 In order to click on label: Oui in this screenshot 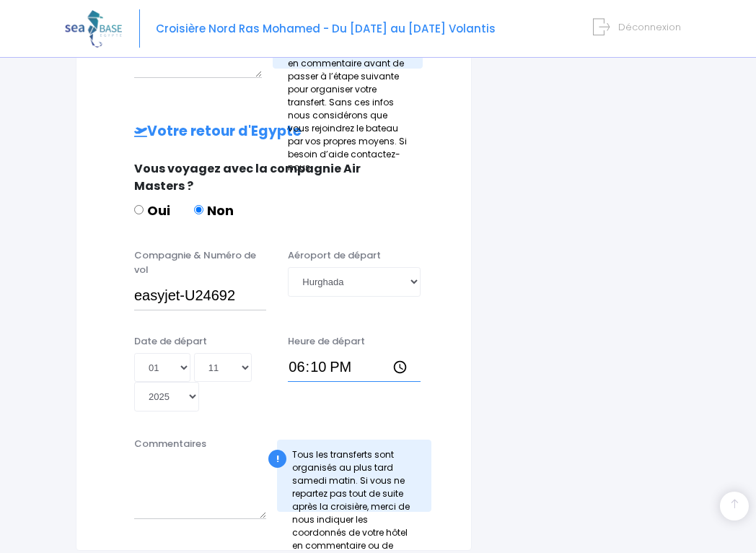, I will do `click(153, 210)`.